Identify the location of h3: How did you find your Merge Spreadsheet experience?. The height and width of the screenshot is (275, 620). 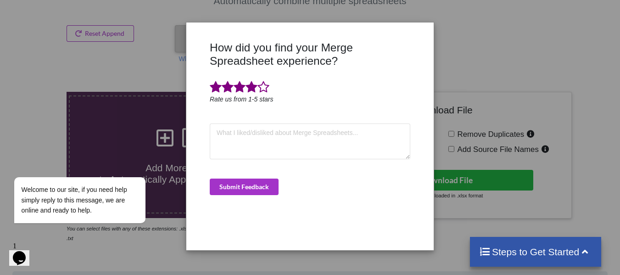
(310, 54).